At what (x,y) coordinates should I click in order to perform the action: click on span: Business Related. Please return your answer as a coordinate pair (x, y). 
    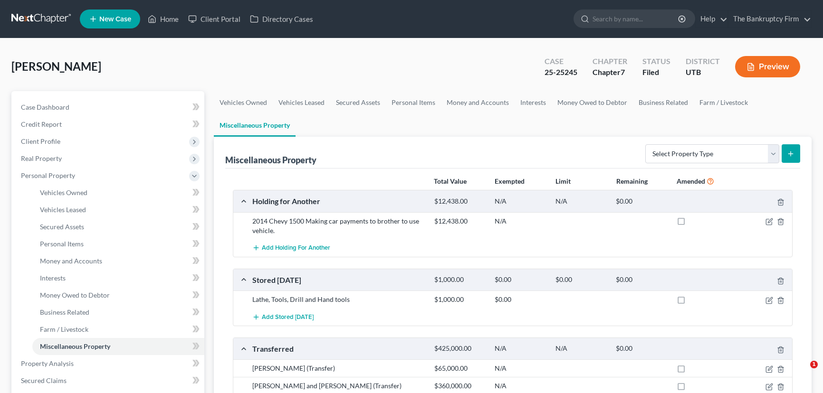
    Looking at the image, I should click on (65, 312).